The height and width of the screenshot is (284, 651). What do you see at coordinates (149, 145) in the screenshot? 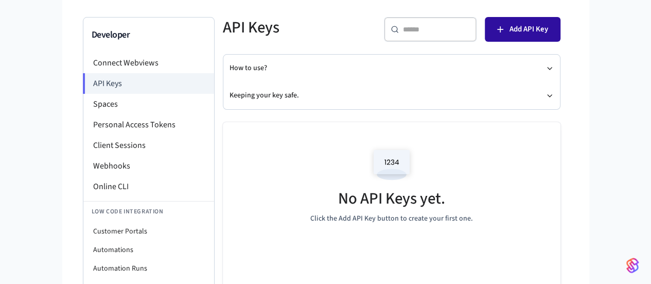
I see `li: Client Sessions` at bounding box center [149, 145].